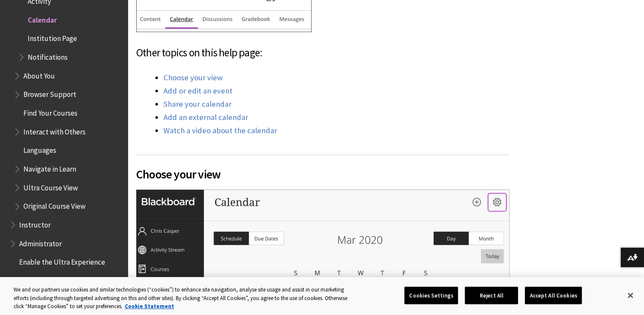  I want to click on span: Calendar, so click(42, 18).